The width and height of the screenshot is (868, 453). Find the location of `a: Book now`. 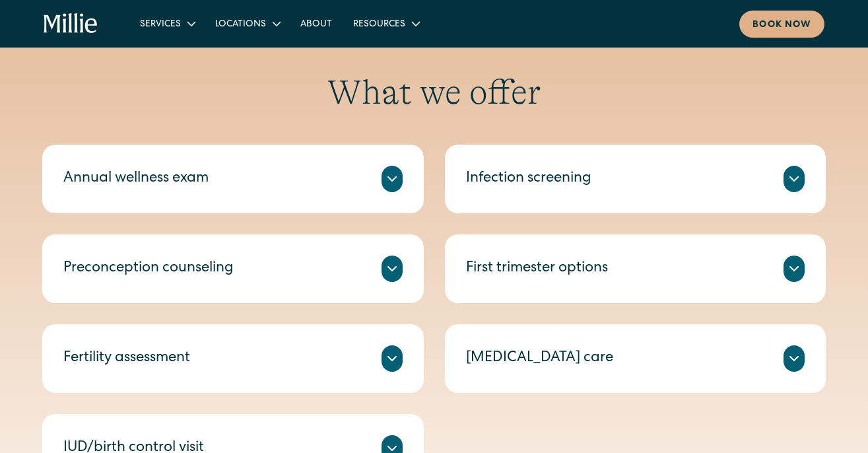

a: Book now is located at coordinates (782, 24).